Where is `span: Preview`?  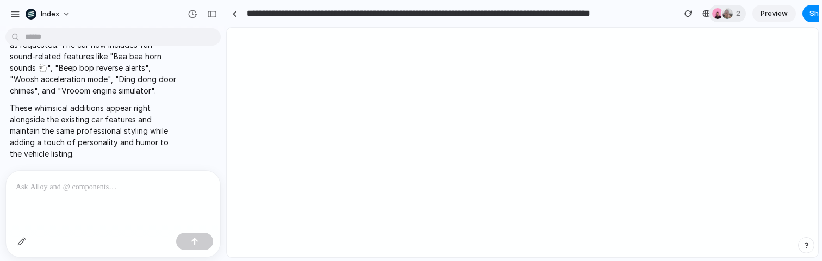 span: Preview is located at coordinates (774, 14).